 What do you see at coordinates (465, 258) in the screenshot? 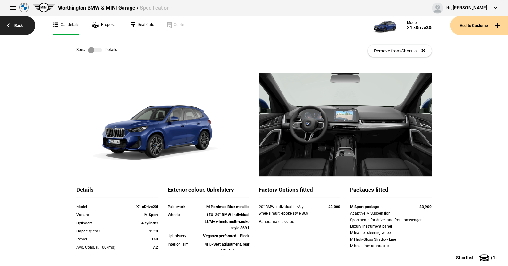
I see `span: Shortlist` at bounding box center [465, 258].